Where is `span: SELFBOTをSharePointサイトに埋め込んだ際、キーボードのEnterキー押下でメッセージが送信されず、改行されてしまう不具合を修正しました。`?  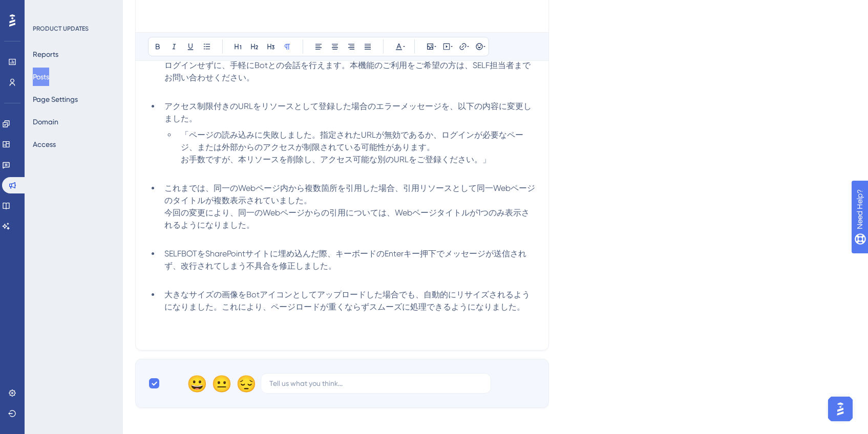
span: SELFBOTをSharePointサイトに埋め込んだ際、キーボードのEnterキー押下でメッセージが送信されず、改行されてしまう不具合を修正しました。 is located at coordinates (345, 259).